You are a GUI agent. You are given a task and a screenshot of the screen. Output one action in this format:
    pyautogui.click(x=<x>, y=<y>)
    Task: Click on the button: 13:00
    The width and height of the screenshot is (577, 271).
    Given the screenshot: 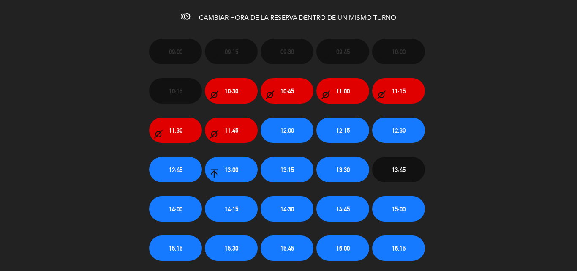 What is the action you would take?
    pyautogui.click(x=231, y=169)
    